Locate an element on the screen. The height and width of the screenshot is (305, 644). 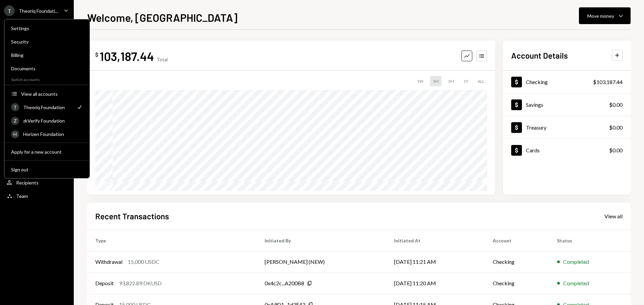
div: View all is located at coordinates (614, 217).